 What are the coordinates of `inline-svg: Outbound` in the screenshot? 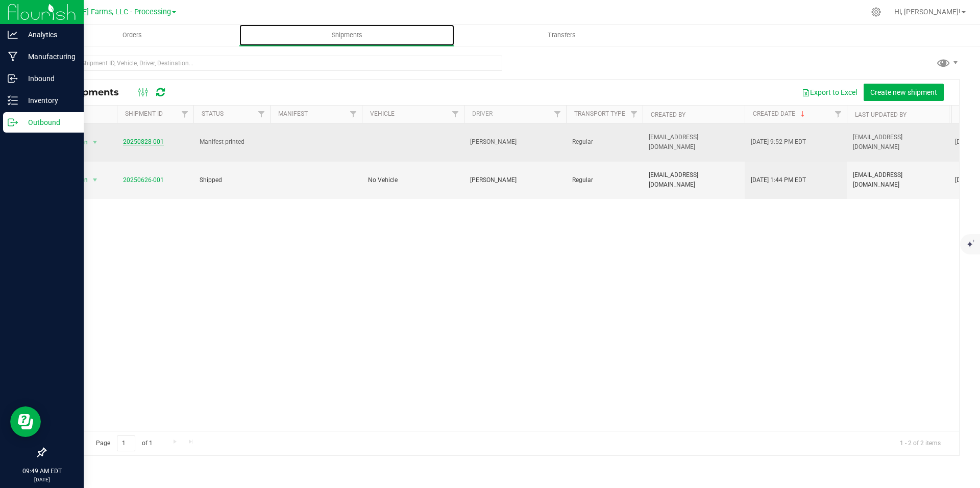 It's located at (13, 122).